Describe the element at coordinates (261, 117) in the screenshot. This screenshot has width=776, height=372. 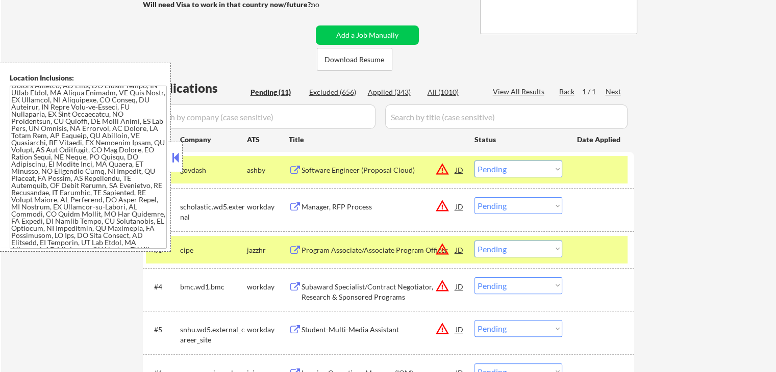
I see `input: Search by company (case sensitive)` at that location.